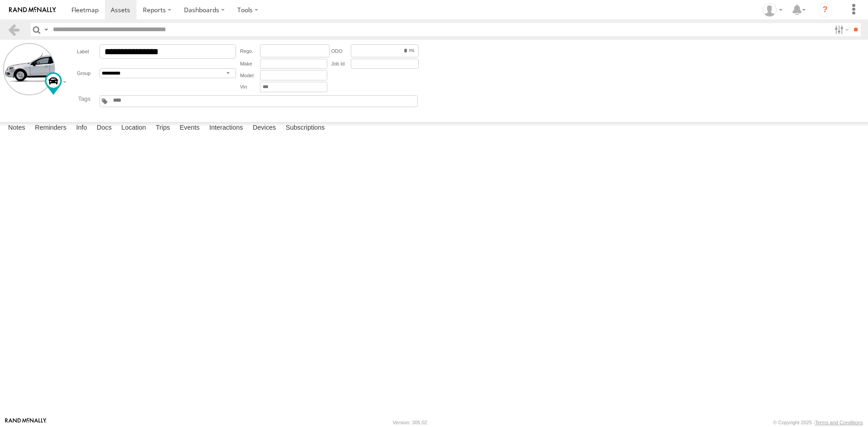 Image resolution: width=868 pixels, height=427 pixels. What do you see at coordinates (163, 129) in the screenshot?
I see `label: Trips` at bounding box center [163, 129].